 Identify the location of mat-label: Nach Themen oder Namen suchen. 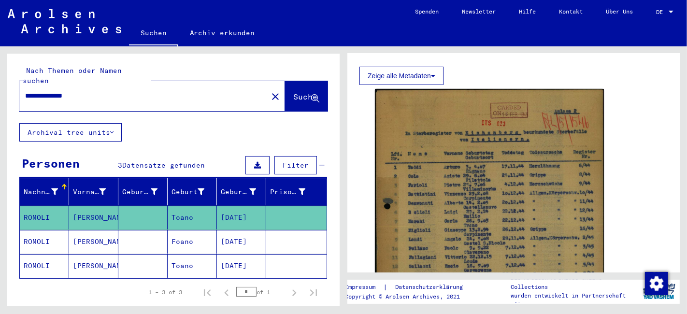
(72, 75).